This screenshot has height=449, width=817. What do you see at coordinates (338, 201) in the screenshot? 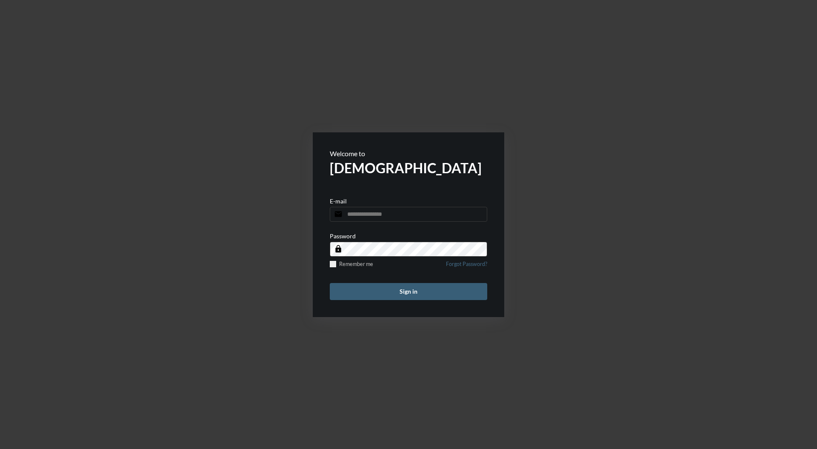
I see `p: E-mail` at bounding box center [338, 201].